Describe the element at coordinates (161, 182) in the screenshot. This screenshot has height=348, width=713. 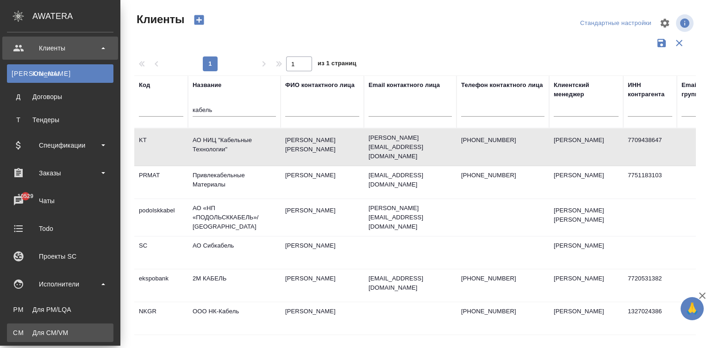
I see `td: PRMAT` at that location.